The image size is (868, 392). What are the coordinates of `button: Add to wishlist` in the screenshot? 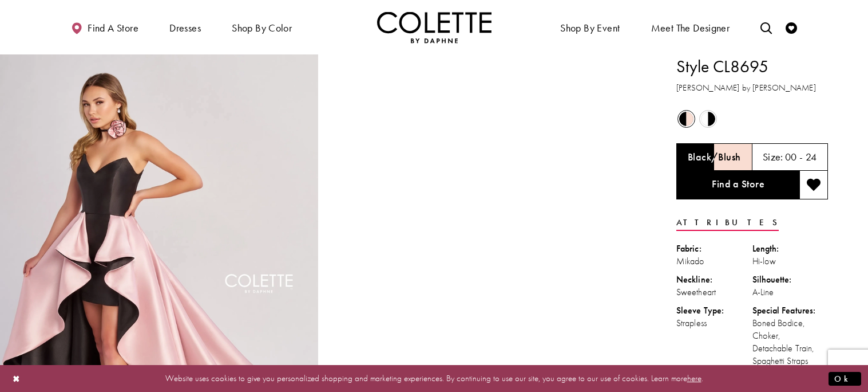 It's located at (814, 185).